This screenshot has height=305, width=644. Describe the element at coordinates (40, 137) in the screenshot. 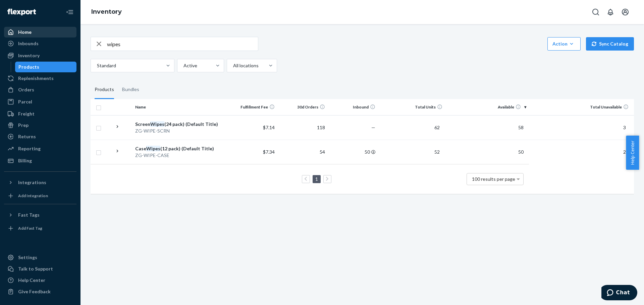

I see `a: Returns` at that location.